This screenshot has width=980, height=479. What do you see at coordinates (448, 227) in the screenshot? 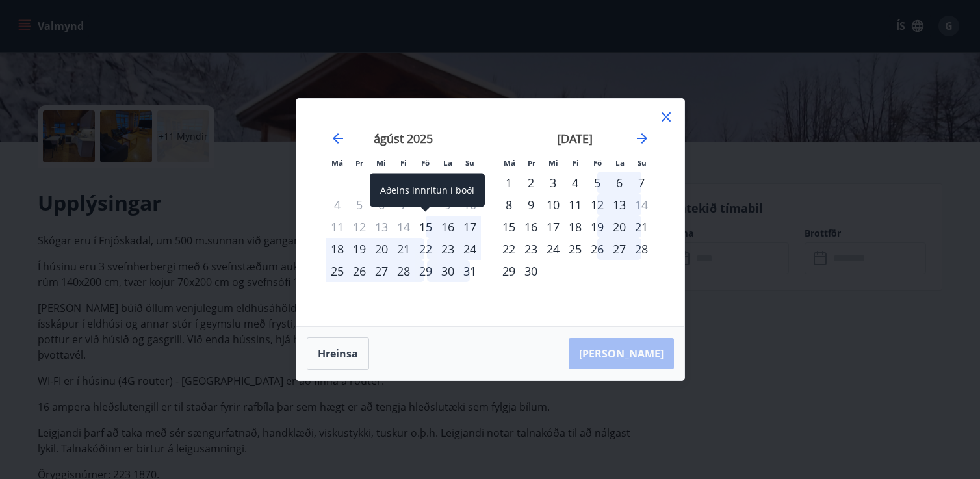
I see `td: Choose laugardagur, 16. ágúst 2025 as your check-in date. It’s available.` at bounding box center [448, 227].